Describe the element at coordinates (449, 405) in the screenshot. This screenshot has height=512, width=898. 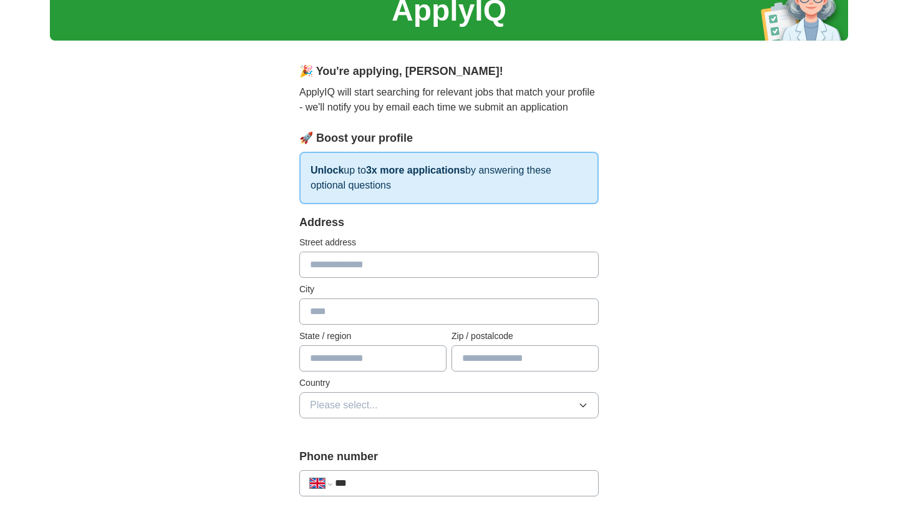
I see `button: Please select...` at that location.